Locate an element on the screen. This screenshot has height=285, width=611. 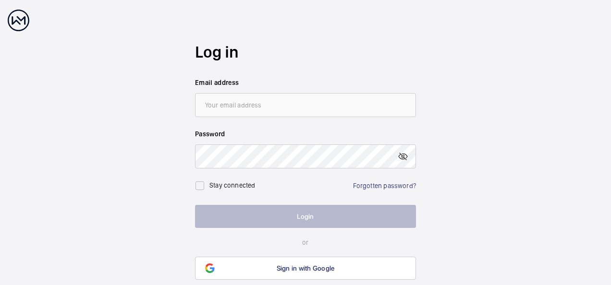
a: Forgotten password? is located at coordinates (384, 186).